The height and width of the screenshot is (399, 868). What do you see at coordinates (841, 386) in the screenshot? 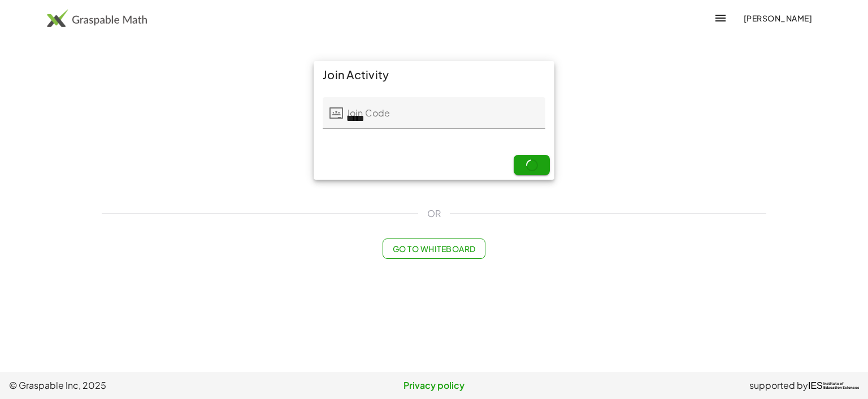
I see `span: Institute of Education Sciences` at bounding box center [841, 386].